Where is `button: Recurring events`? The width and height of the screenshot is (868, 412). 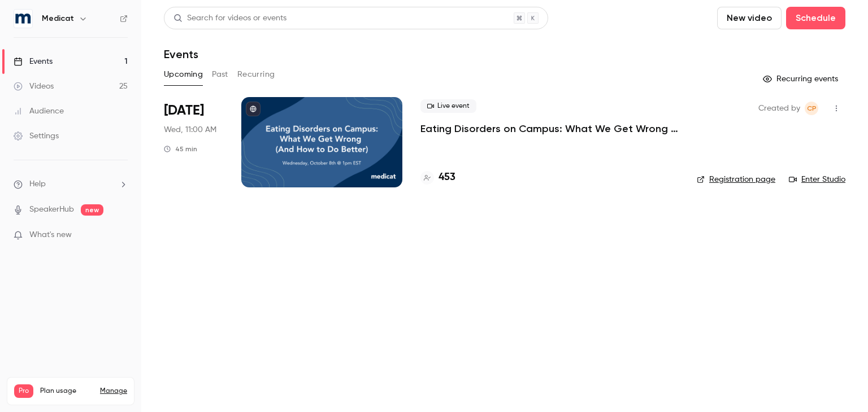 button: Recurring events is located at coordinates (802, 79).